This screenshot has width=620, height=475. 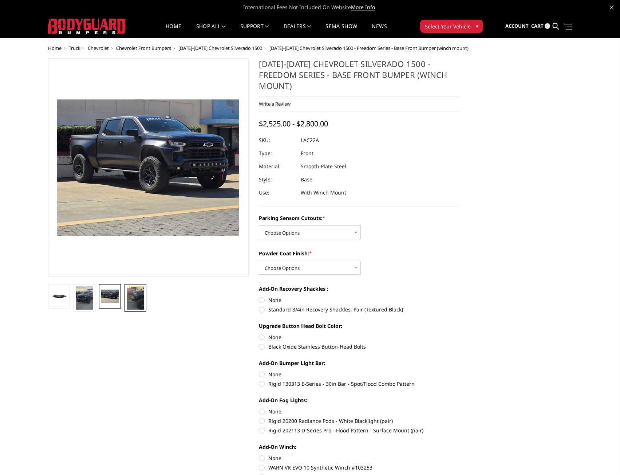 What do you see at coordinates (360, 346) in the screenshot?
I see `label: Black Oxide Stainless Button-Head Bolts` at bounding box center [360, 346].